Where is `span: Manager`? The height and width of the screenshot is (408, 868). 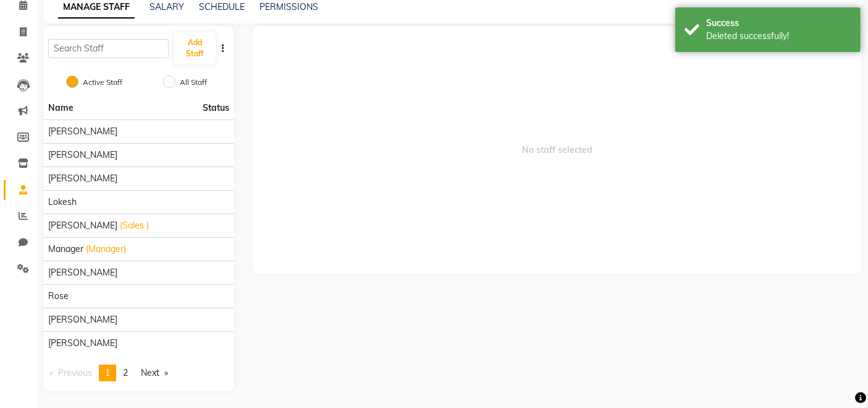
span: Manager is located at coordinates (66, 249).